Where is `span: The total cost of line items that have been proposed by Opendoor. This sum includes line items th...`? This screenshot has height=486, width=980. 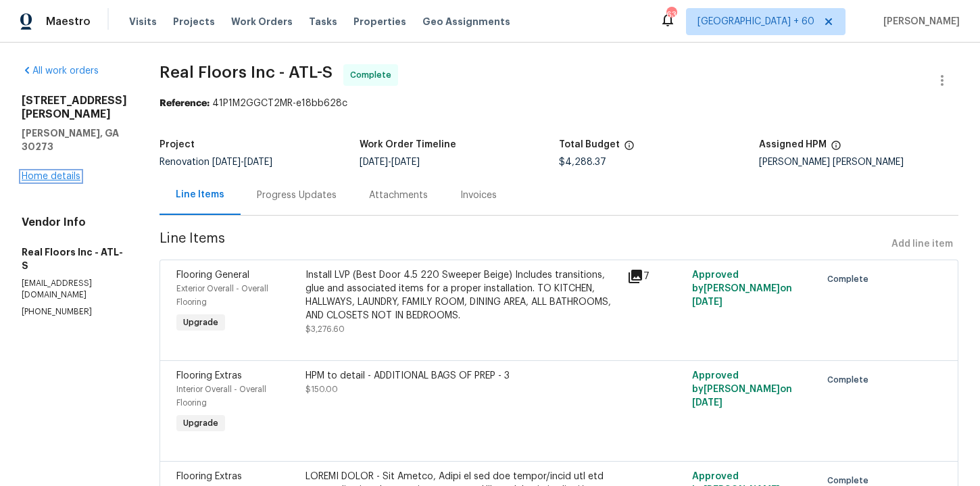 span: The total cost of line items that have been proposed by Opendoor. This sum includes line items th... is located at coordinates (629, 149).